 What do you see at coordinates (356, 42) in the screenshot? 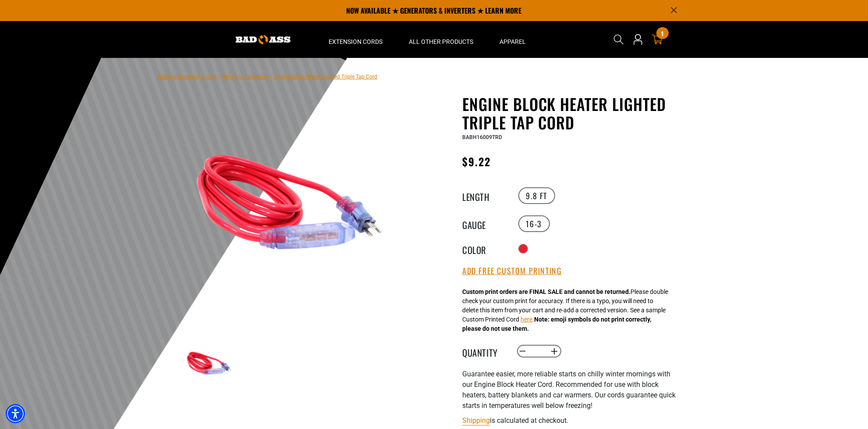
I see `span: Extension Cords` at bounding box center [356, 42].